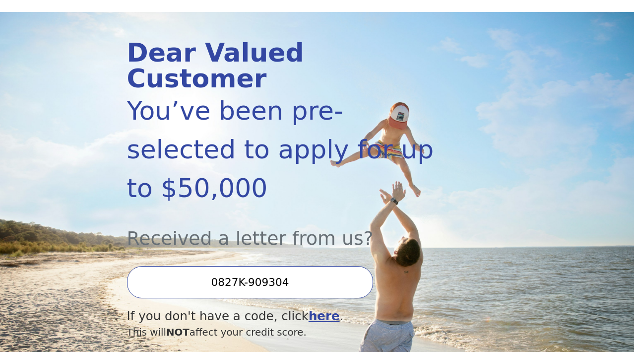  I want to click on div: Dear Valued Customer, so click(289, 65).